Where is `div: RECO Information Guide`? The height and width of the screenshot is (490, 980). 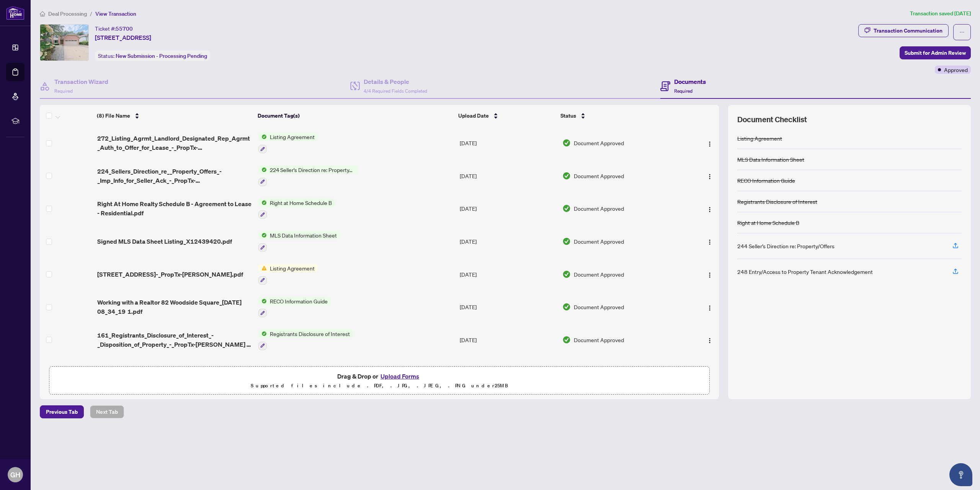
div: RECO Information Guide is located at coordinates (766, 181).